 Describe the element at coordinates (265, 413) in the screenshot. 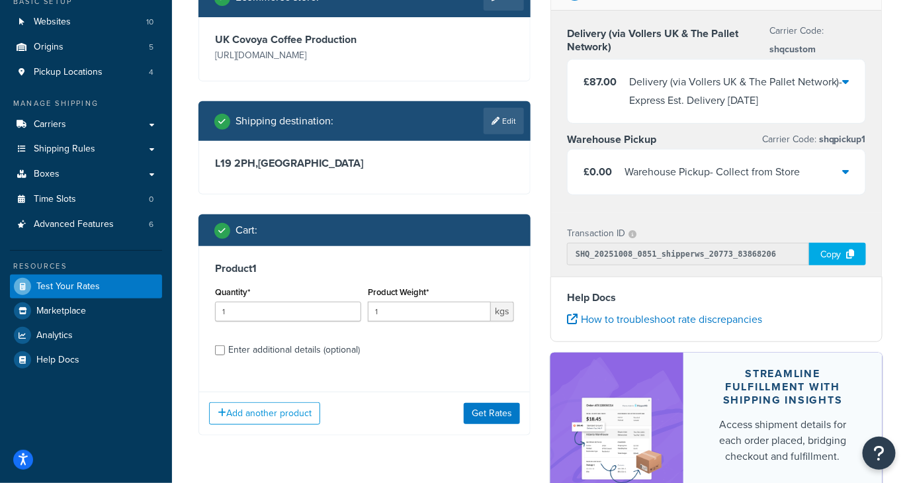

I see `button: Add another product` at that location.